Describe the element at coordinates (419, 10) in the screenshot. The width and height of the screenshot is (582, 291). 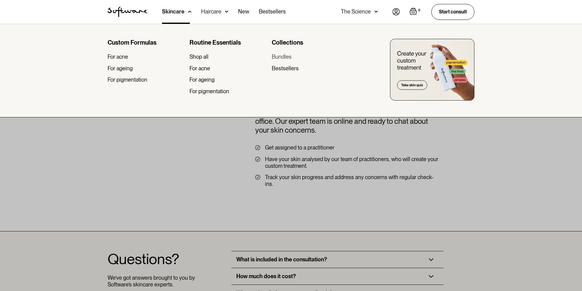
I see `div: 0` at that location.